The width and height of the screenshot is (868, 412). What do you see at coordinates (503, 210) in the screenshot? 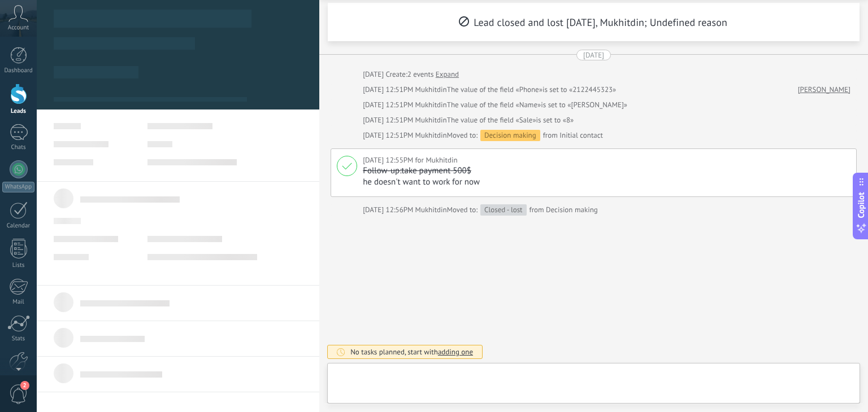
I see `div: Closed - lost` at bounding box center [503, 210].